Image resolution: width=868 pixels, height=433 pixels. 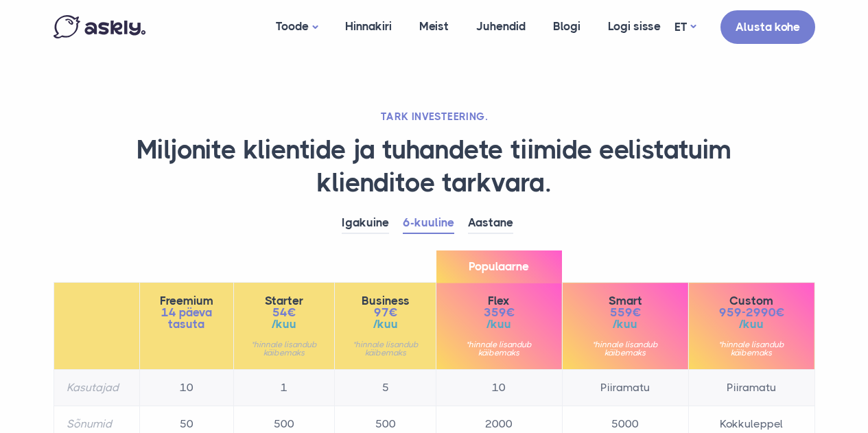 What do you see at coordinates (99, 27) in the screenshot?
I see `img: Askly` at bounding box center [99, 27].